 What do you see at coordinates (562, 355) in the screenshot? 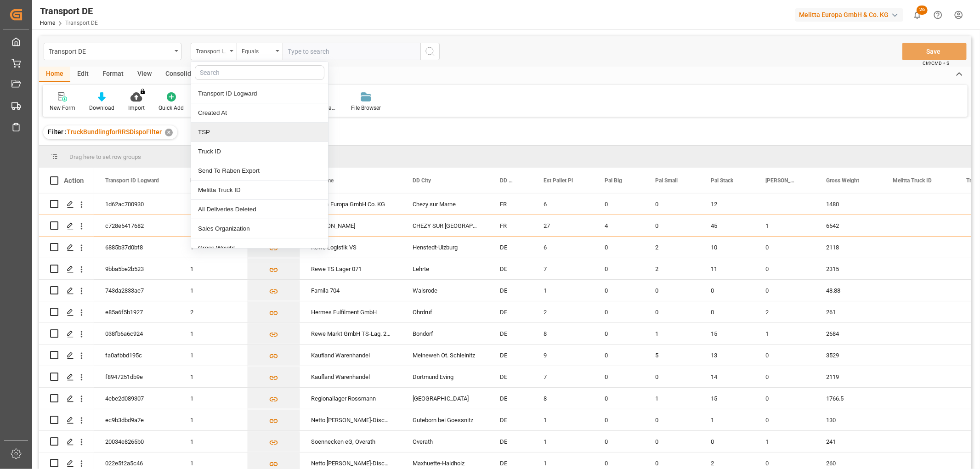
I see `div: 9` at bounding box center [562, 355].